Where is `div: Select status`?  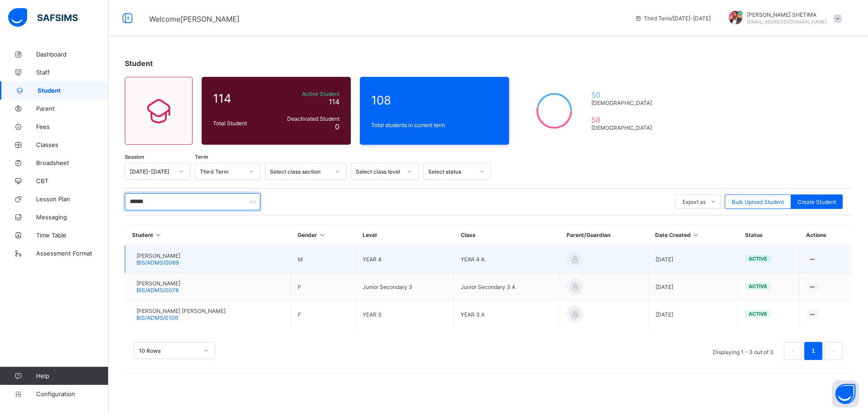
div: Select status is located at coordinates (451, 171).